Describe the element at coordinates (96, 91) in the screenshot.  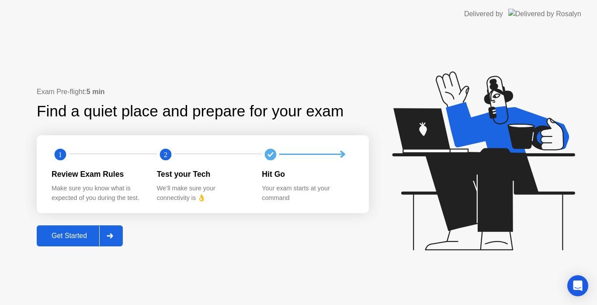
I see `b: 5 min` at that location.